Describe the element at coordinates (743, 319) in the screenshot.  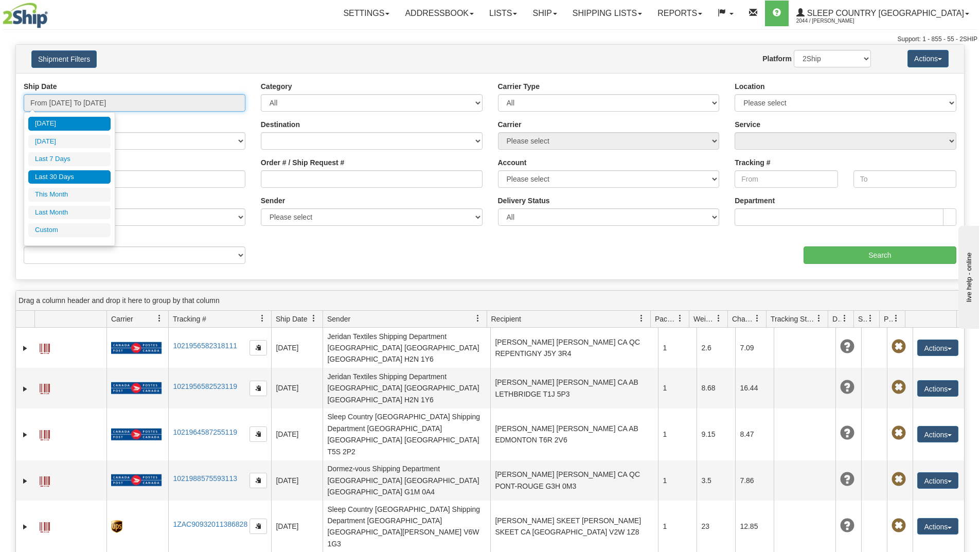
I see `span: Charge` at that location.